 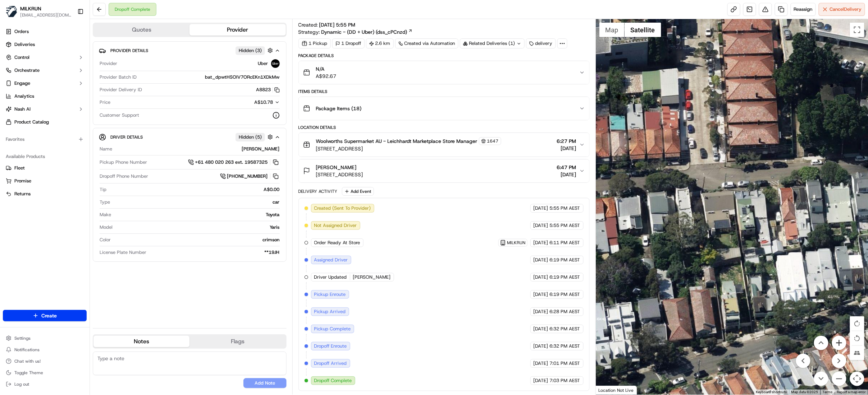 I want to click on span: Dropoff Complete, so click(x=333, y=381).